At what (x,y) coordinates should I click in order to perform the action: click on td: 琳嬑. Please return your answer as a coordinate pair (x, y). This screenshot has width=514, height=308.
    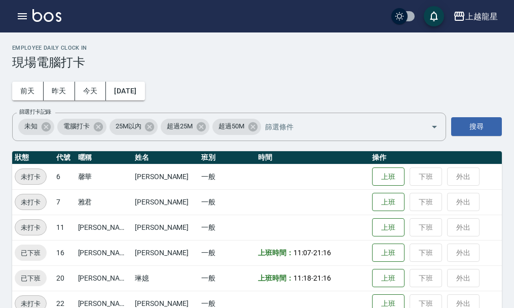
    Looking at the image, I should click on (165, 278).